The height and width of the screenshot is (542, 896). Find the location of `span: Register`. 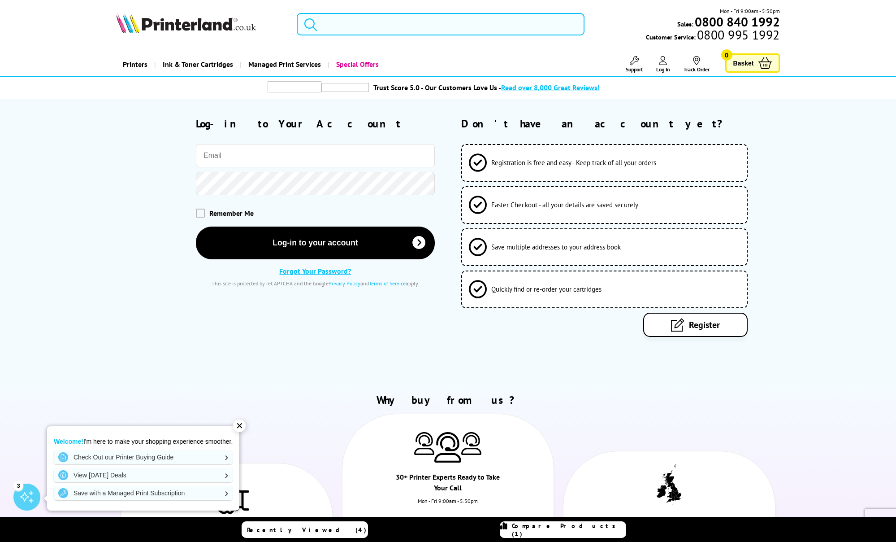

span: Register is located at coordinates (704, 325).